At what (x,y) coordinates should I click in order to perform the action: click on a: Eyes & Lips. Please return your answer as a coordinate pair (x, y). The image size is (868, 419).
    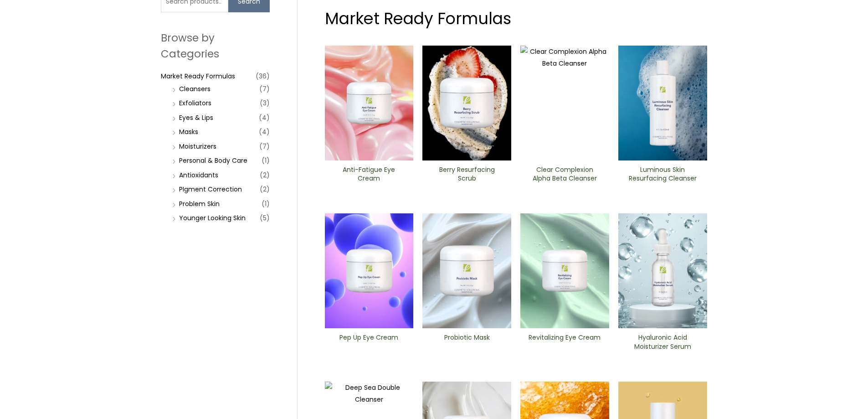
    Looking at the image, I should click on (196, 118).